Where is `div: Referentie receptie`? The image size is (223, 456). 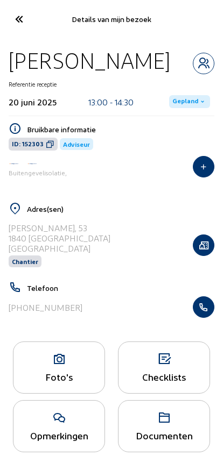 div: Referentie receptie is located at coordinates (32, 84).